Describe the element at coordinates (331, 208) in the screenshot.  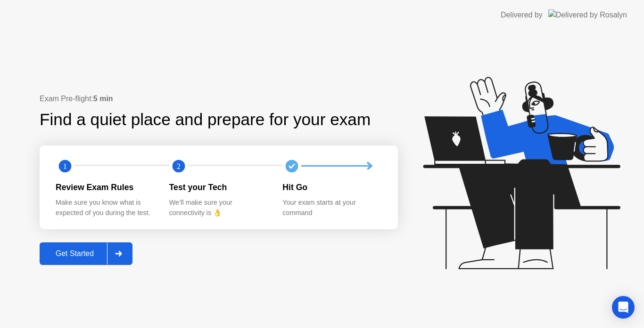
I see `div: Your exam starts at your command` at that location.